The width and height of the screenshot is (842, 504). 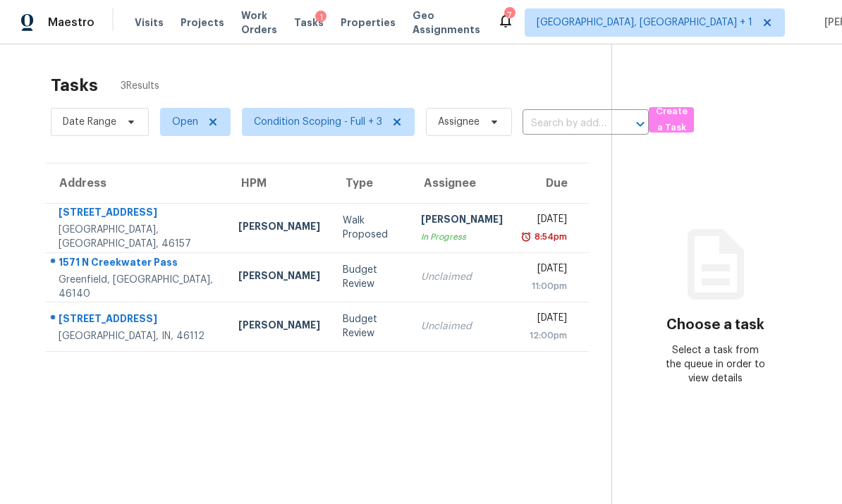 What do you see at coordinates (202, 23) in the screenshot?
I see `span: Projects` at bounding box center [202, 23].